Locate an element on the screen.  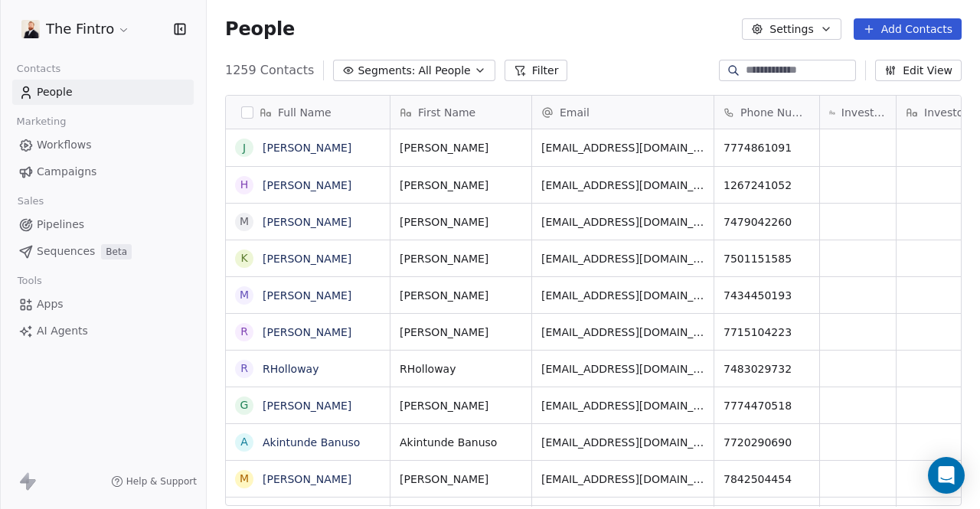
a: Workflows is located at coordinates (102, 144).